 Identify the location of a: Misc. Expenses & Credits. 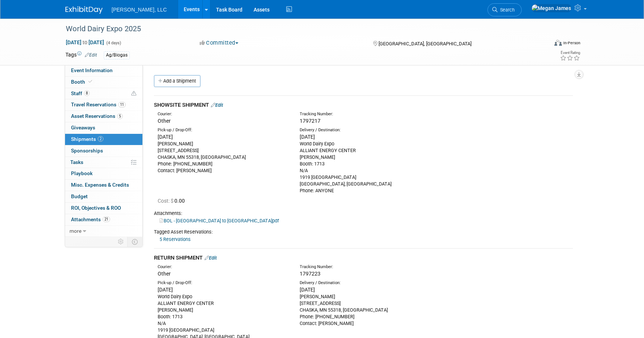
(104, 185).